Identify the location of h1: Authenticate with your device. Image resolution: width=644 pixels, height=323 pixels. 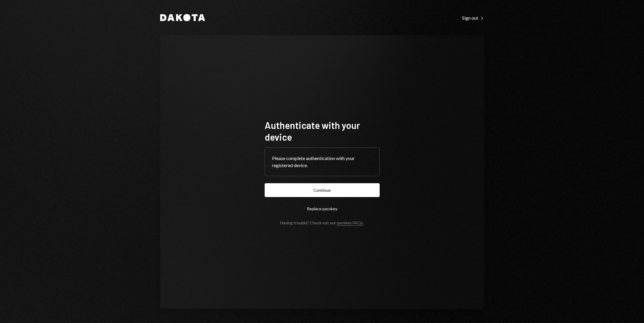
(322, 131).